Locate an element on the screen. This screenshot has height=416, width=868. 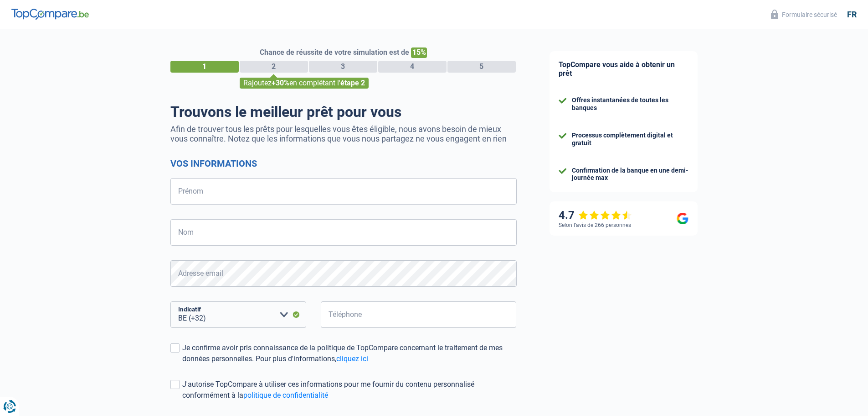
div: Offres instantanées de toutes les banques is located at coordinates (630, 104).